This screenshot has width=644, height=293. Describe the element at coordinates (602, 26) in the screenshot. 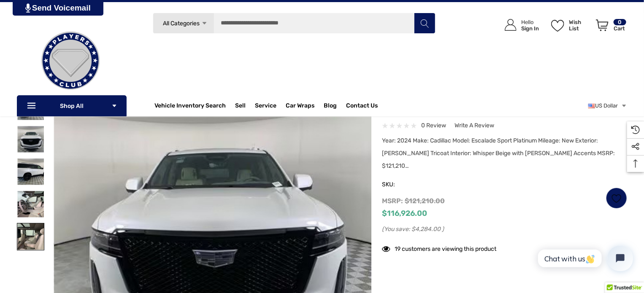

I see `svg: Review Your Cart` at that location.